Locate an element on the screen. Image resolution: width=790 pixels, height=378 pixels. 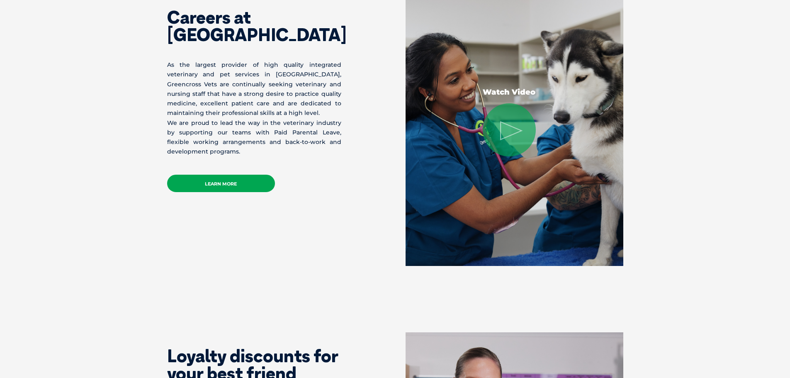
p: As the largest provider of high quality integrated veterinary and pet services in [GEOGRAPHIC_DAT... is located at coordinates (254, 108).